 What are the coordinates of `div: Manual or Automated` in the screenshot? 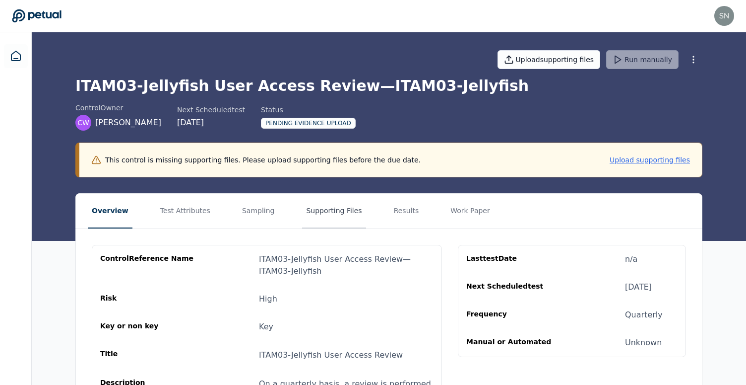 It's located at (514, 342).